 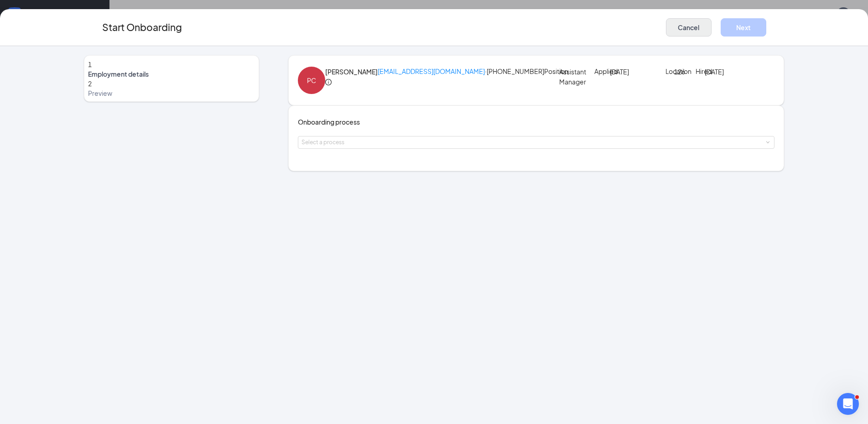 I want to click on span: 1, so click(x=90, y=64).